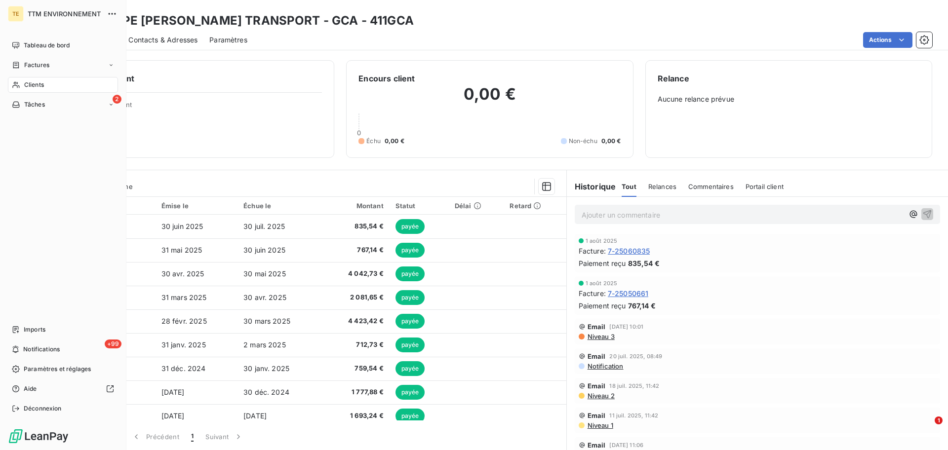  I want to click on div: Délai, so click(476, 206).